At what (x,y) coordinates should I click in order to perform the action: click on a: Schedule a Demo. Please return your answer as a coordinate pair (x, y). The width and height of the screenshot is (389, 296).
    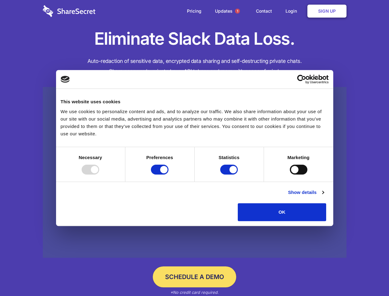
    Looking at the image, I should click on (194, 277).